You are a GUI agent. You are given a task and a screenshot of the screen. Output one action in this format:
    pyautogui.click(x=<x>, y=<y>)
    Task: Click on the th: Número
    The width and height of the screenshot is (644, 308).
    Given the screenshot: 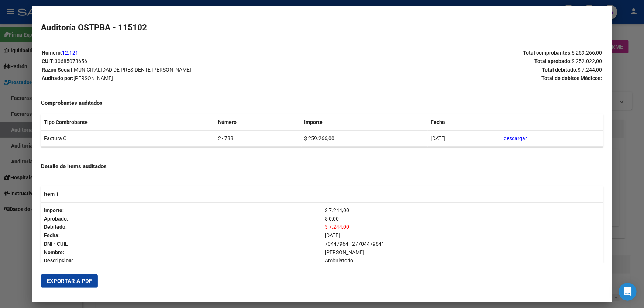 What is the action you would take?
    pyautogui.click(x=258, y=122)
    